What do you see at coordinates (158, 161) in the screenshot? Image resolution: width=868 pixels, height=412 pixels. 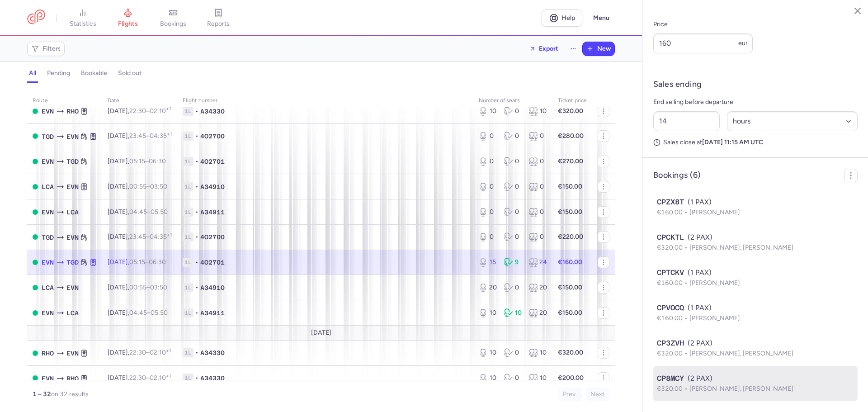 I see `time: 06:30` at bounding box center [158, 161].